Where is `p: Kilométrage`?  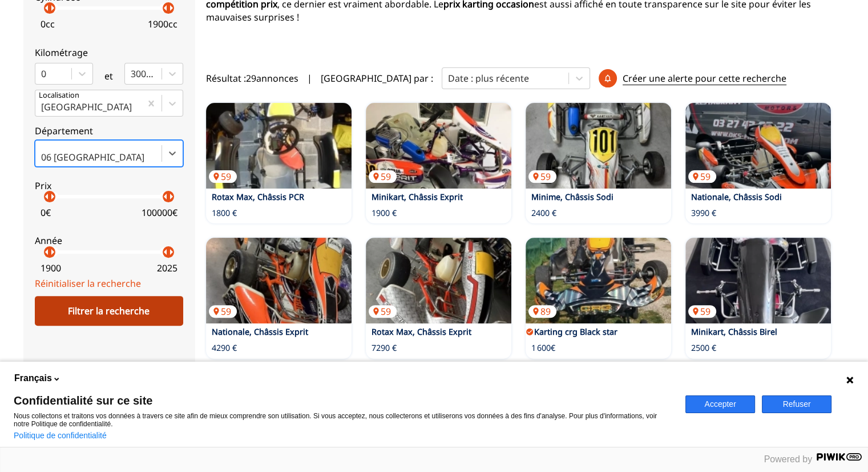 p: Kilométrage is located at coordinates (109, 52).